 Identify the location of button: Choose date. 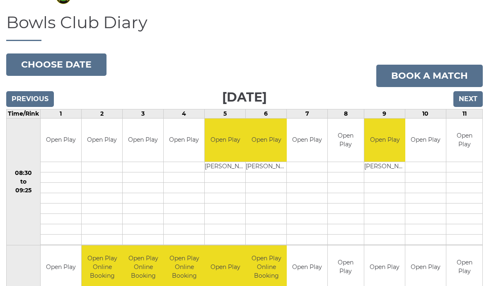
(56, 65).